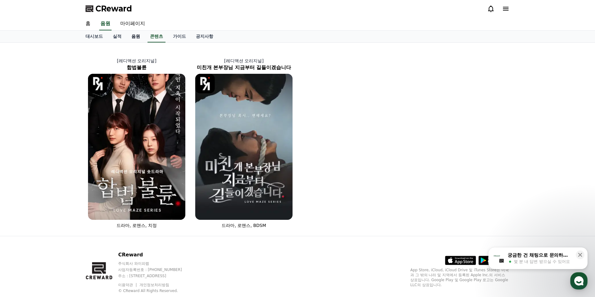 The image size is (595, 297). What do you see at coordinates (179, 37) in the screenshot?
I see `a: 가이드` at bounding box center [179, 37].